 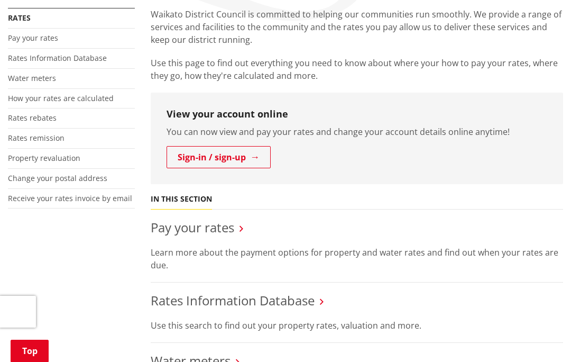 I want to click on a: Rates, so click(x=19, y=17).